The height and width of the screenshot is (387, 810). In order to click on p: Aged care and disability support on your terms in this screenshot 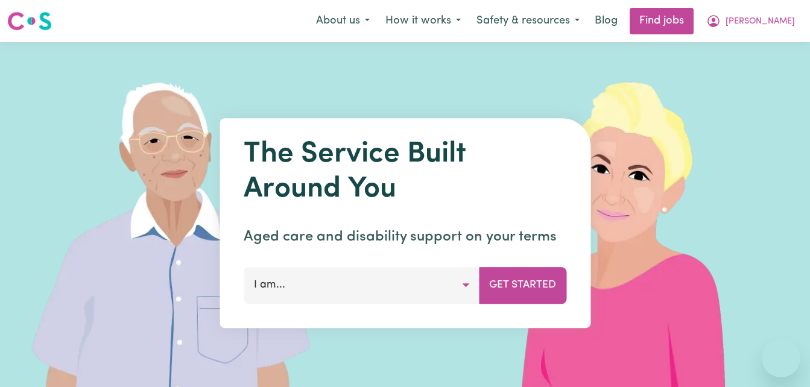, I will do `click(405, 237)`.